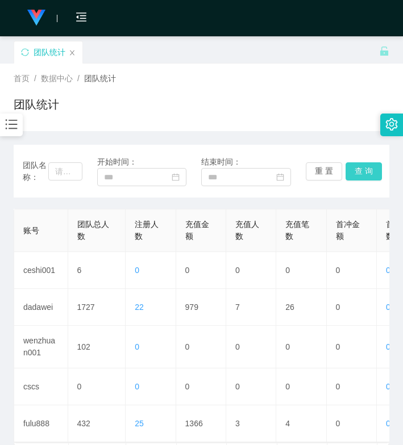  Describe the element at coordinates (41, 387) in the screenshot. I see `td: cscs` at that location.